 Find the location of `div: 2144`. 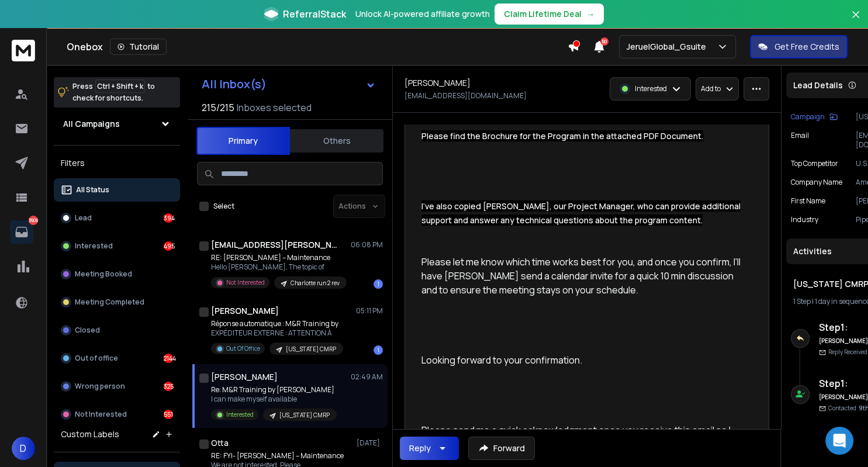

div: 2144 is located at coordinates (169, 358).